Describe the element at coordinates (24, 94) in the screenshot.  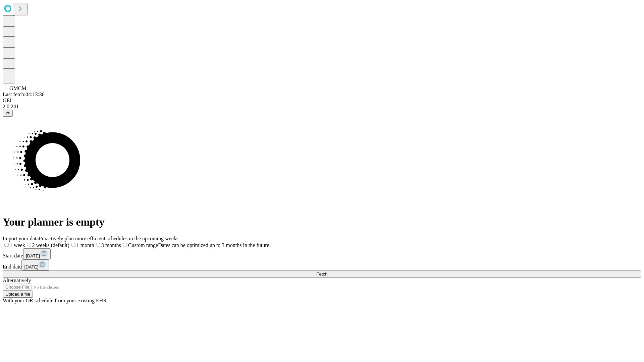
I see `span: Last fetch: 04:13:36` at that location.